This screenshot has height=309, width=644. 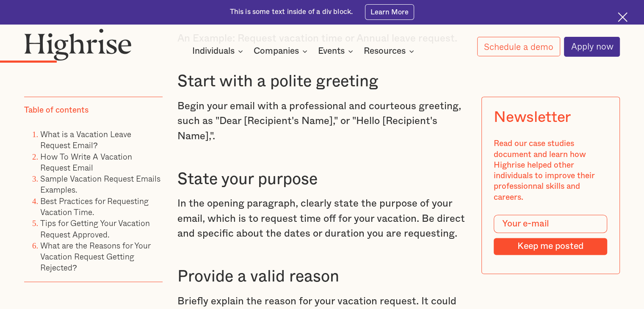 What do you see at coordinates (322, 277) in the screenshot?
I see `h3: Provide a valid reason` at bounding box center [322, 277].